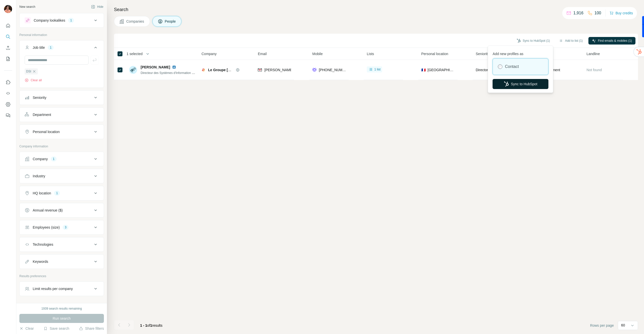  What do you see at coordinates (209, 54) in the screenshot?
I see `span: Company` at bounding box center [209, 54].